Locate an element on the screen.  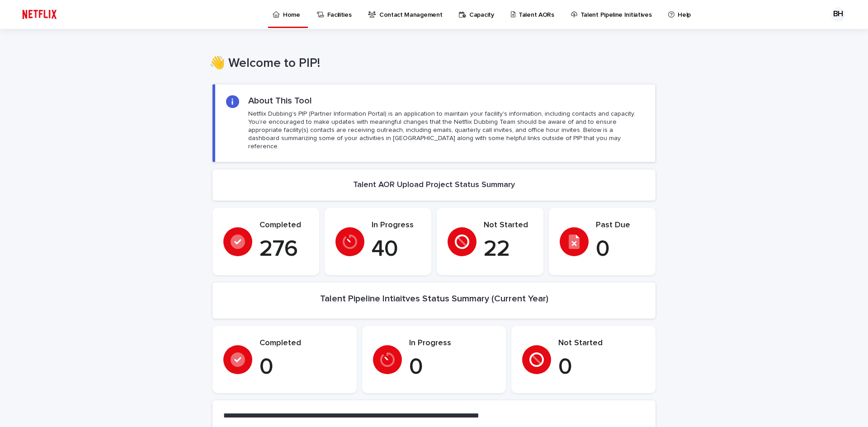
p: 22 is located at coordinates (508, 249).